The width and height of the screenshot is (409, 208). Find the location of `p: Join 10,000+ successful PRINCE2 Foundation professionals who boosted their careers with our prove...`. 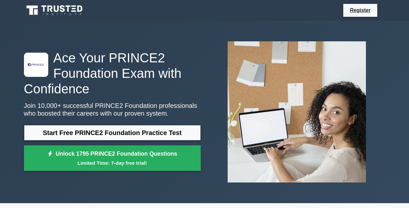

p: Join 10,000+ successful PRINCE2 Foundation professionals who boosted their careers with our prove... is located at coordinates (112, 110).